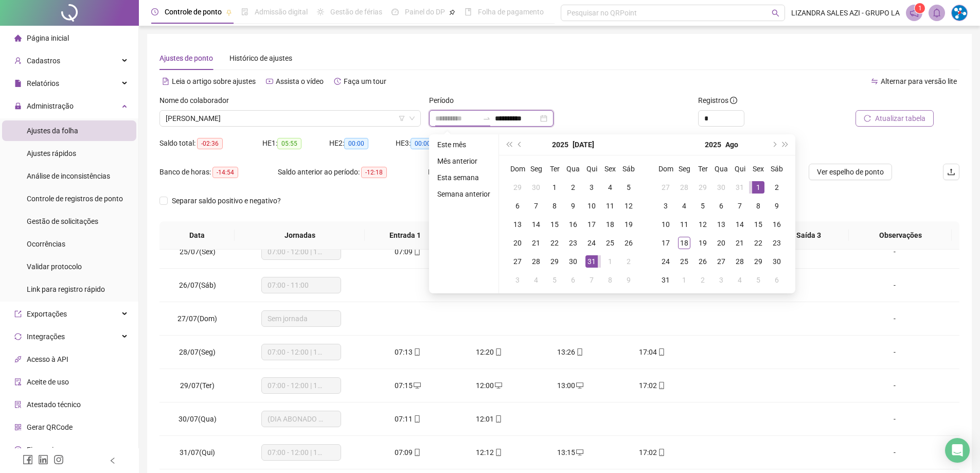 Image resolution: width=980 pixels, height=473 pixels. Describe the element at coordinates (416, 252) in the screenshot. I see `span: mobile` at that location.